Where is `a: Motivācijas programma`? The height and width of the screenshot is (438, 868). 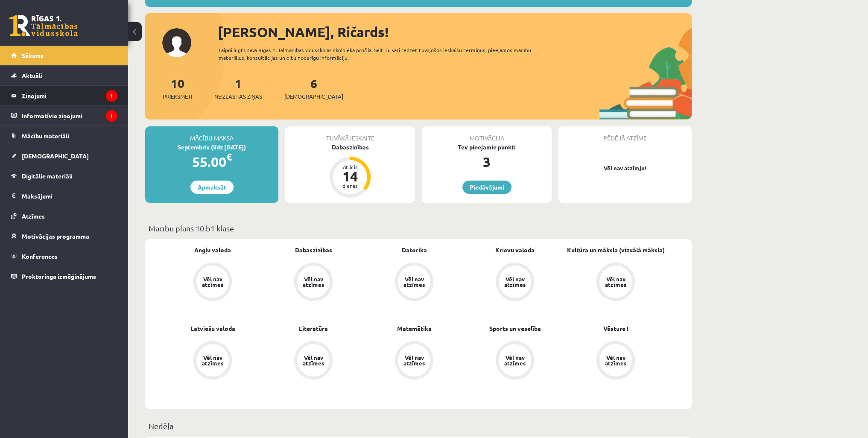 a: Motivācijas programma is located at coordinates (64, 236).